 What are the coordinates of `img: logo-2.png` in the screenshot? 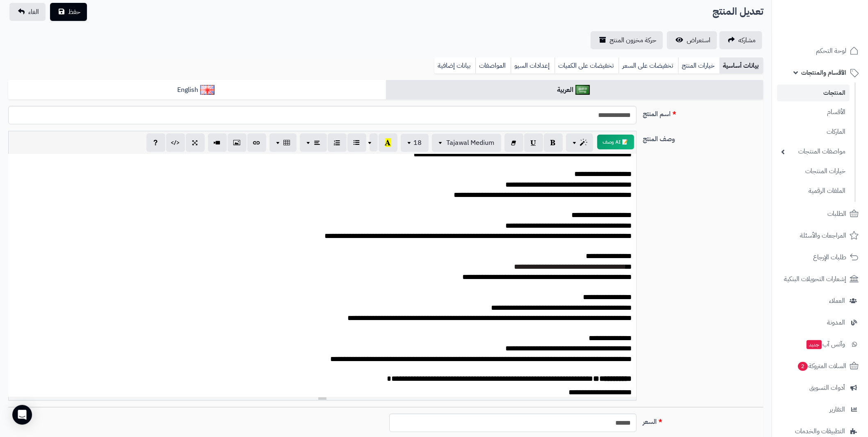 It's located at (836, 21).